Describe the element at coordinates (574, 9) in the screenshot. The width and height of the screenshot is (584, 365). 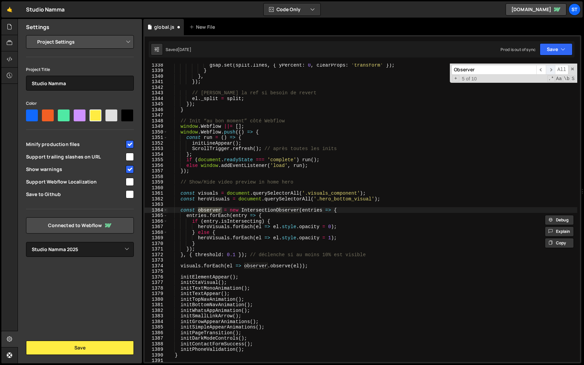
I see `a: St` at that location.